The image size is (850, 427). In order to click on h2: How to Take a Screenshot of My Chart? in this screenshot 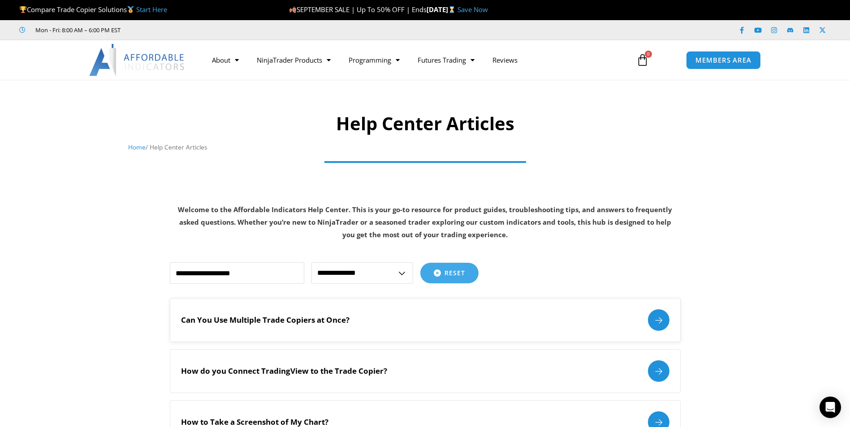, I will do `click(254, 422)`.